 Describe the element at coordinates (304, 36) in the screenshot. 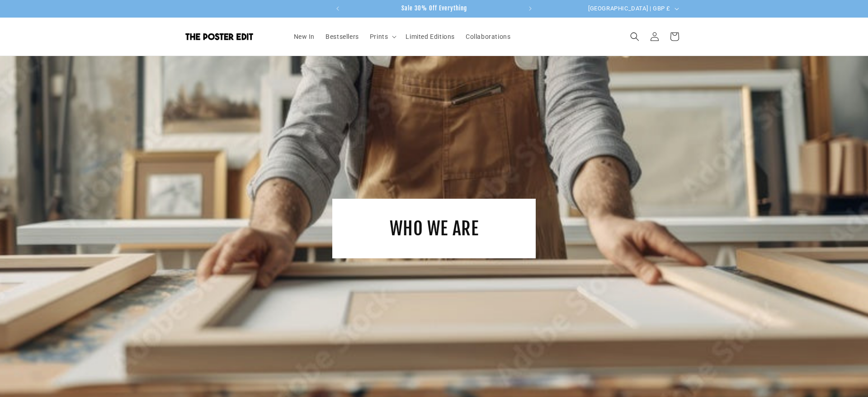

I see `a: New In` at that location.